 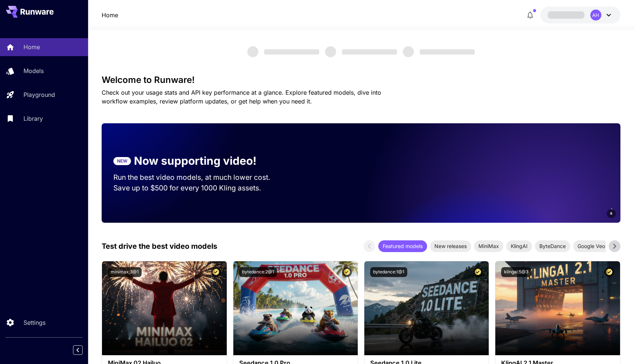 I want to click on span: KlingAI, so click(x=520, y=246).